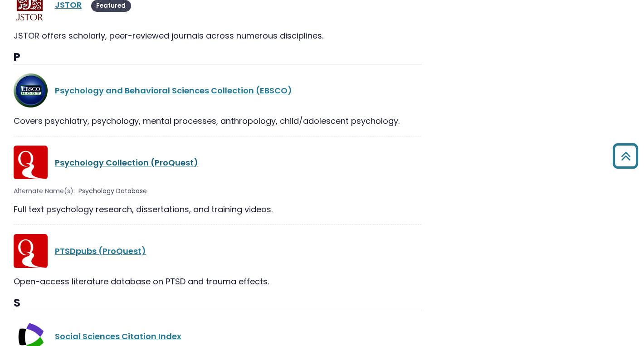 The width and height of the screenshot is (644, 346). Describe the element at coordinates (44, 191) in the screenshot. I see `span: Alternate Name(s):` at that location.